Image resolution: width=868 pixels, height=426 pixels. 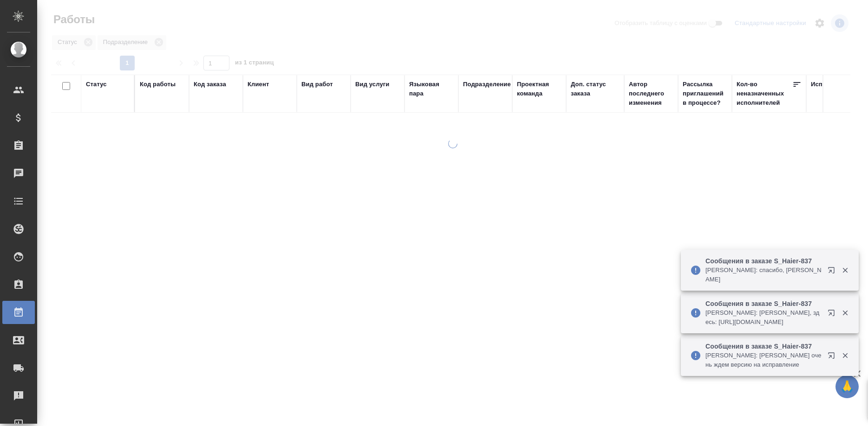 I want to click on div: Код заказа, so click(x=210, y=85).